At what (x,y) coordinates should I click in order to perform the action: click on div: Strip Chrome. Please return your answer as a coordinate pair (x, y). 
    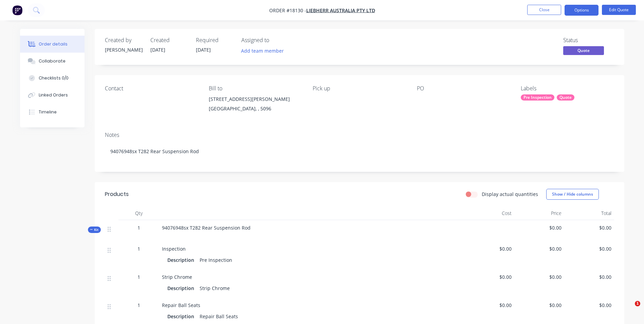
    Looking at the image, I should click on (214, 288).